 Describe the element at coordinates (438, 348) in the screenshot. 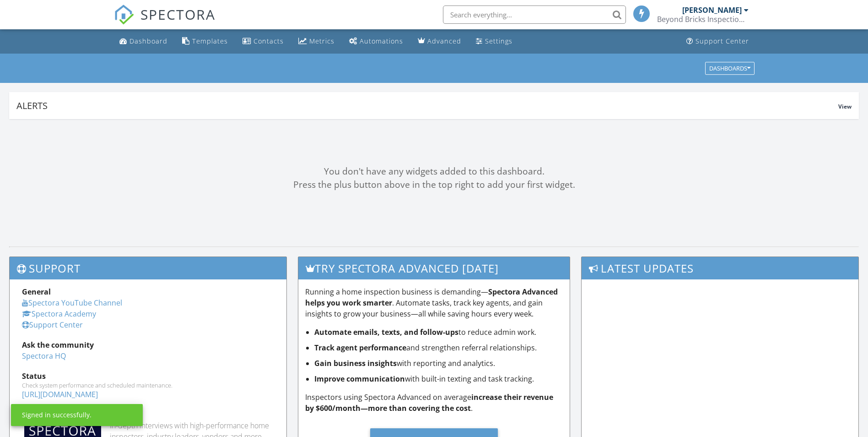

I see `li: and strengthen referral relationships.` at that location.